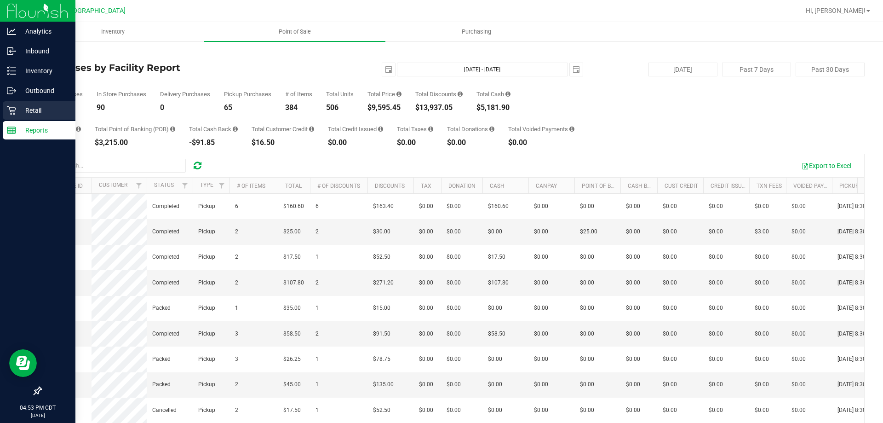  I want to click on div: 65, so click(247, 108).